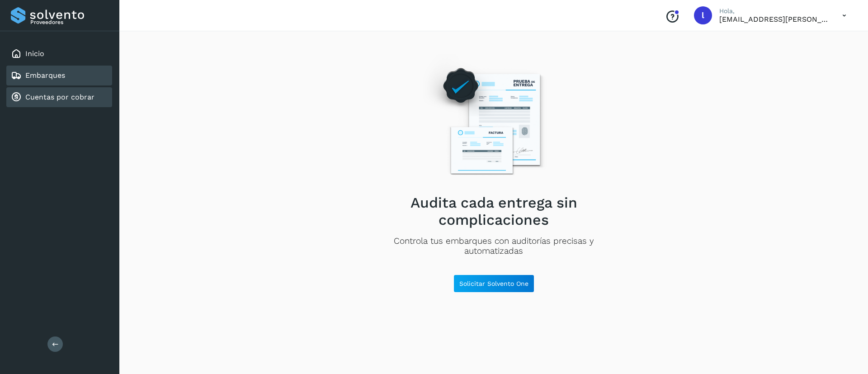 Image resolution: width=868 pixels, height=374 pixels. What do you see at coordinates (494, 246) in the screenshot?
I see `p: Controla tus embarques con auditorías precisas y automatizadas` at bounding box center [494, 246].